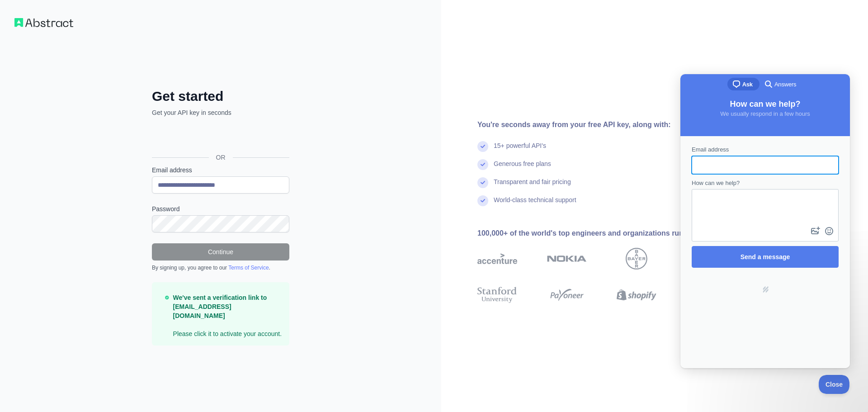 Image resolution: width=868 pixels, height=412 pixels. What do you see at coordinates (220, 252) in the screenshot?
I see `button: Continue` at bounding box center [220, 252].